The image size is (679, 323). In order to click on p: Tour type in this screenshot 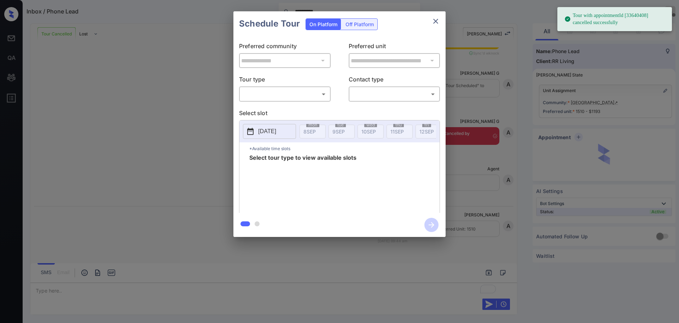, I will do `click(285, 81)`.